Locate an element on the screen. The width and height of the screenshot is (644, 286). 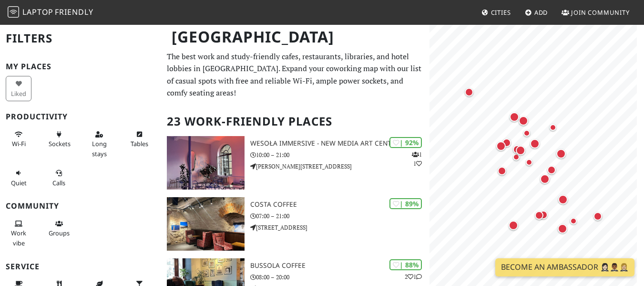
h3: Community is located at coordinates (81, 205).